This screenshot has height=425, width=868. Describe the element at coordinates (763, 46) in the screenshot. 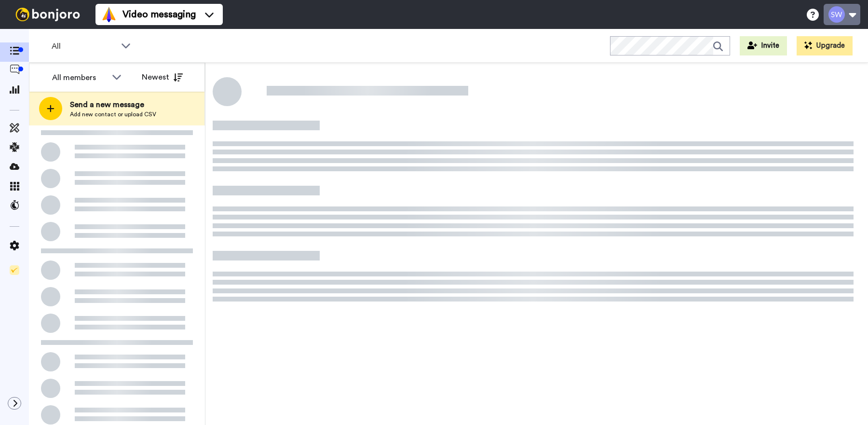

I see `button: Invite` at that location.